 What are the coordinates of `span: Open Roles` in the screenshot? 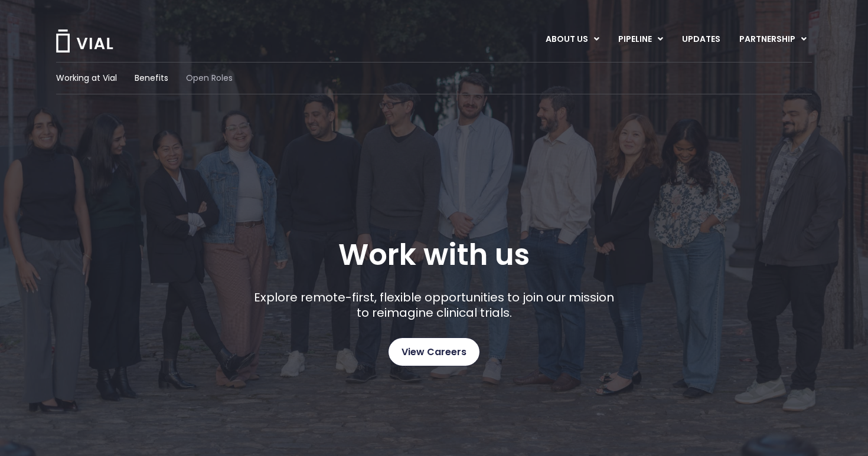 It's located at (209, 78).